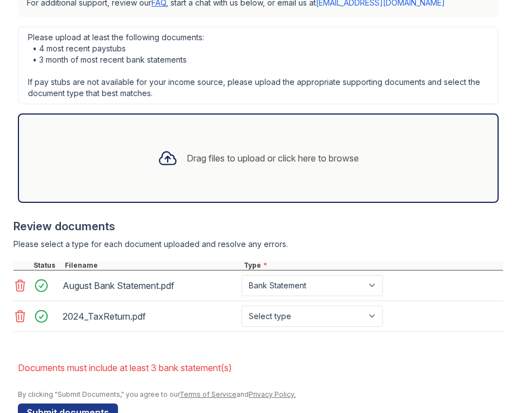  Describe the element at coordinates (152, 265) in the screenshot. I see `div: Filename` at that location.